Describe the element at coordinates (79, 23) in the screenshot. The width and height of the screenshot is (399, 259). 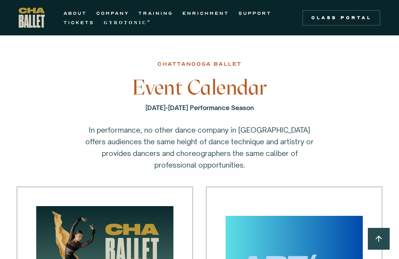
I see `a: TICKETS` at that location.